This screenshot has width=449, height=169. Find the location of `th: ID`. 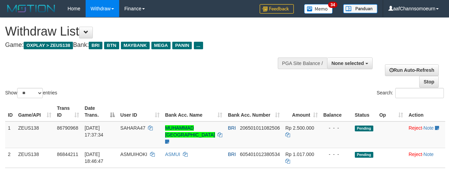

th: ID is located at coordinates (10, 112).